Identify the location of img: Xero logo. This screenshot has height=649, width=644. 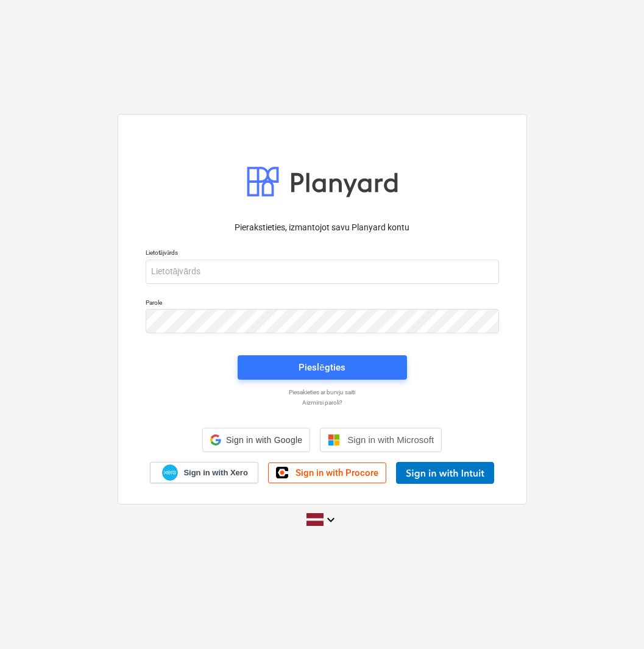
(170, 472).